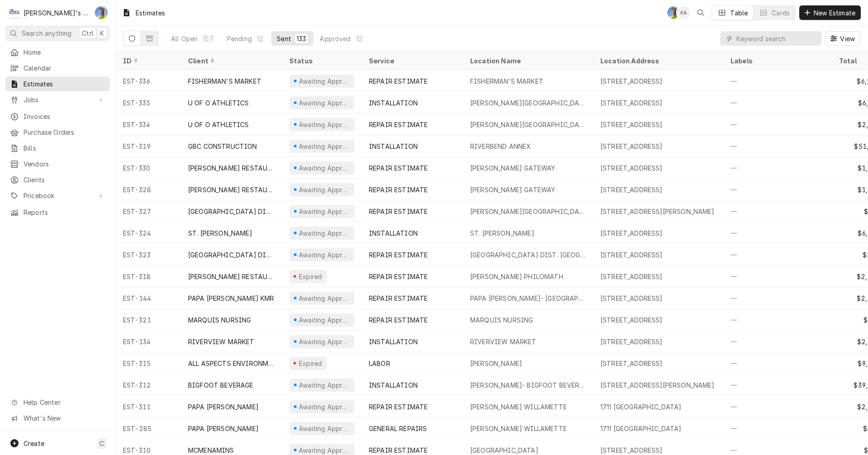 The width and height of the screenshot is (868, 455). I want to click on a: Go to Pricebook, so click(58, 195).